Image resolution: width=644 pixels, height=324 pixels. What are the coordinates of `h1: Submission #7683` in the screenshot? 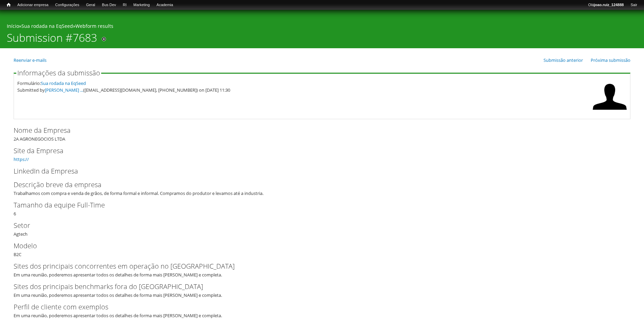 It's located at (52, 40).